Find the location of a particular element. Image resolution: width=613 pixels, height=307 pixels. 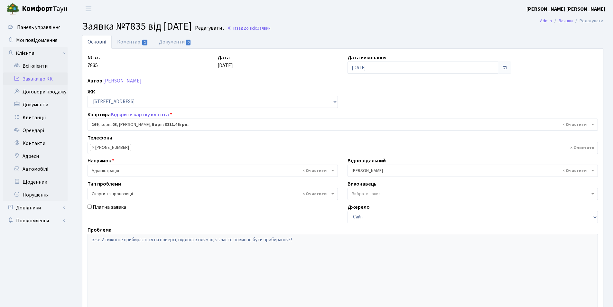

a: Автомобілі is located at coordinates (35, 169).